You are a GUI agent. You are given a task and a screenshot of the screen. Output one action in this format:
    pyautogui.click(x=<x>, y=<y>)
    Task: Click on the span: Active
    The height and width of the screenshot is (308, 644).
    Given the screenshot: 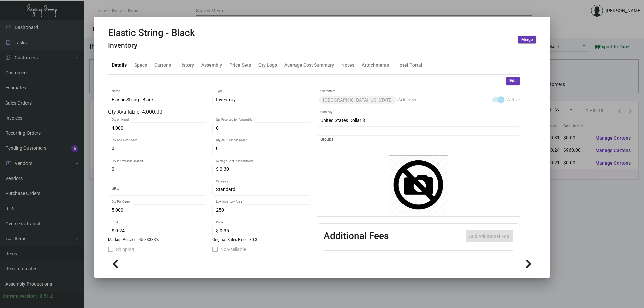 What is the action you would take?
    pyautogui.click(x=514, y=100)
    